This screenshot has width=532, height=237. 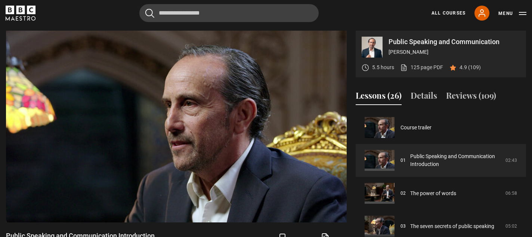 What do you see at coordinates (383, 67) in the screenshot?
I see `p: 5.5 hours` at bounding box center [383, 67].